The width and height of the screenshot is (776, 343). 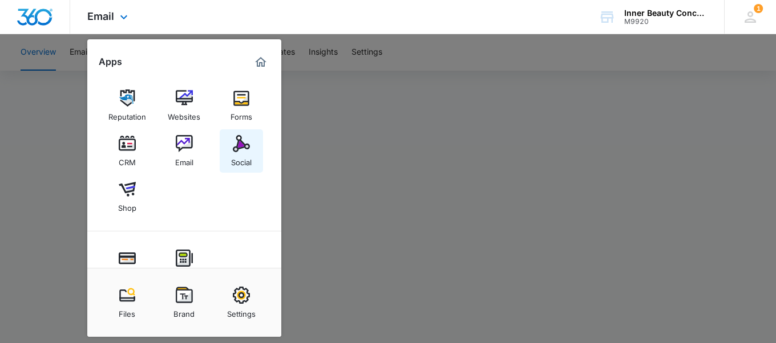 I want to click on a: Forms, so click(x=241, y=106).